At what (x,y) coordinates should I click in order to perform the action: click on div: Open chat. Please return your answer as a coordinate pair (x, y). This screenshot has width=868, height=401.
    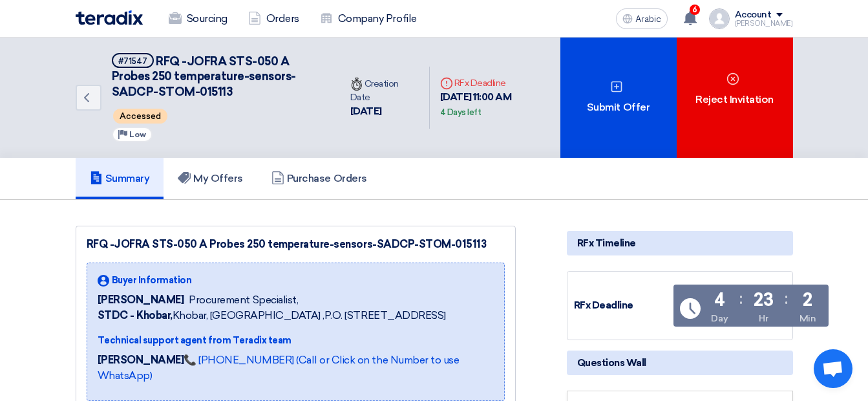
    Looking at the image, I should click on (833, 368).